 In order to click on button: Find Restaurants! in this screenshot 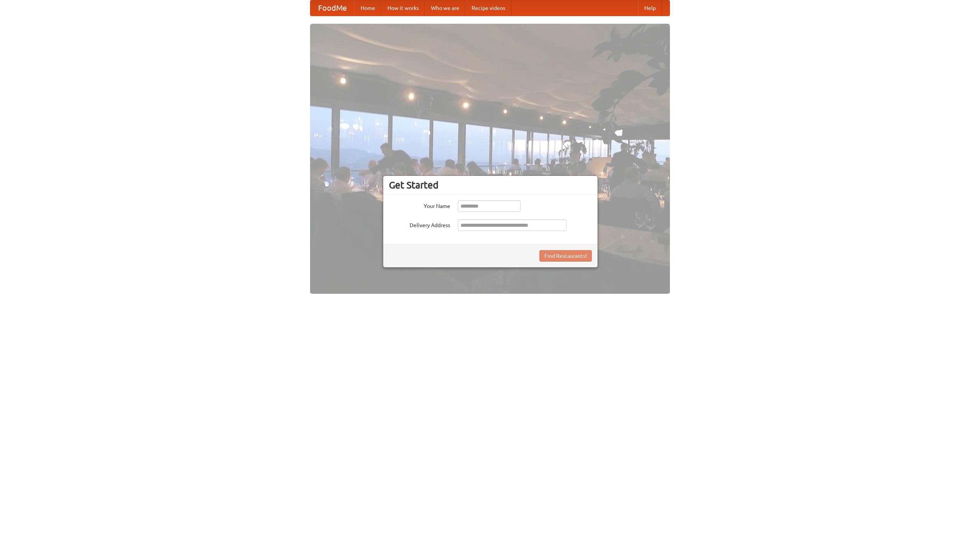, I will do `click(566, 256)`.